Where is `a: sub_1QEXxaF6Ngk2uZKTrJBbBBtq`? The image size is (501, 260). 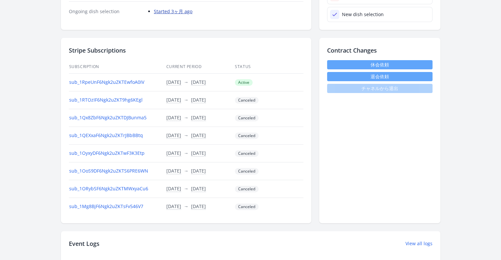 a: sub_1QEXxaF6Ngk2uZKTrJBbBBtq is located at coordinates (106, 135).